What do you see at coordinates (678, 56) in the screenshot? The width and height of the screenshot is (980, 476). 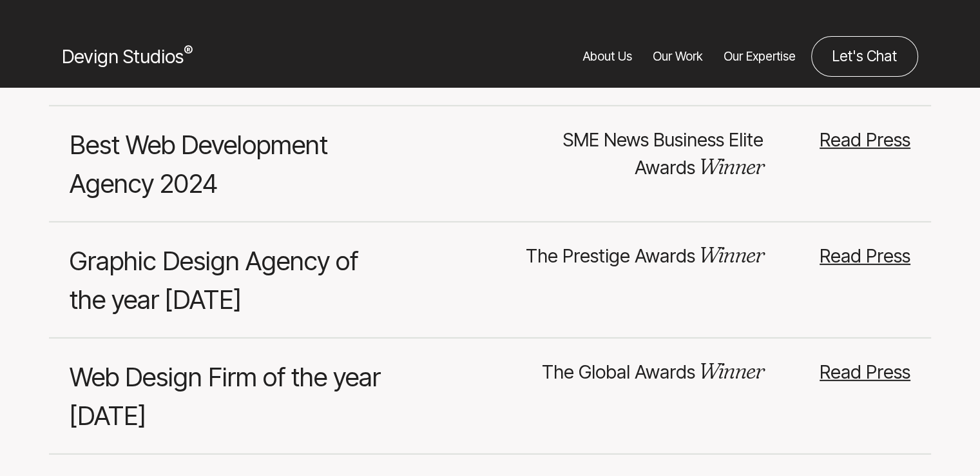 I see `a: Our Work` at bounding box center [678, 56].